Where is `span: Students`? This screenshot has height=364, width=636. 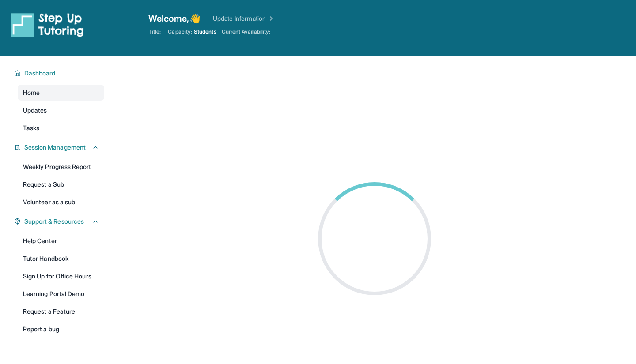
span: Students is located at coordinates (205, 32).